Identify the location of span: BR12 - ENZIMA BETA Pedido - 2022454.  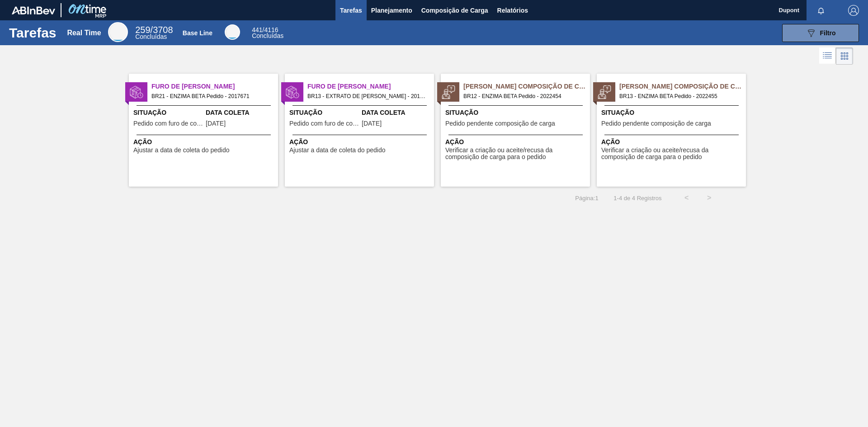
(523, 96).